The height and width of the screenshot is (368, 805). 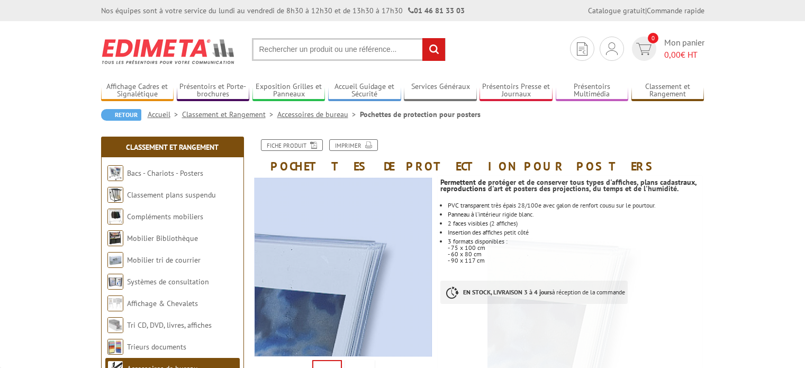 I want to click on a: Bacs - Chariots - Posters, so click(x=165, y=173).